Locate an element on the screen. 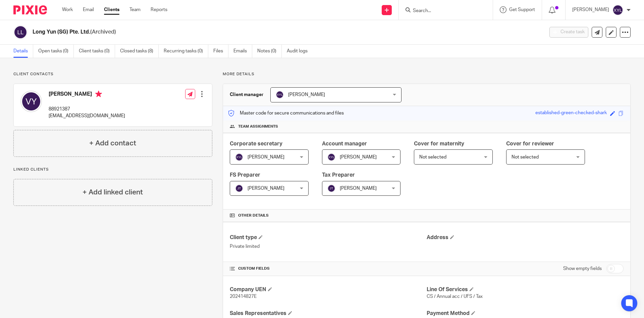 The width and height of the screenshot is (644, 318). span: CS / Annual acc / UFS / Tax is located at coordinates (454, 297).